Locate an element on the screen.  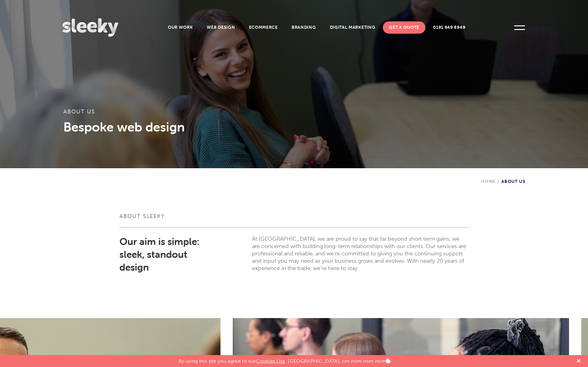
a: Web Design is located at coordinates (221, 27).